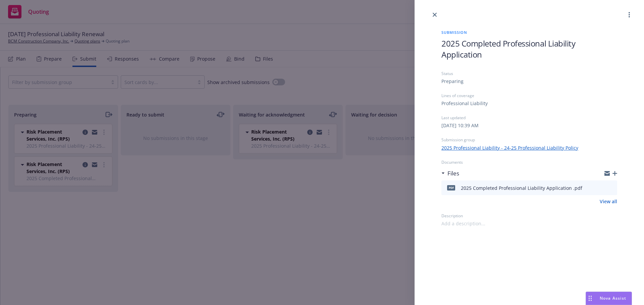 This screenshot has height=305, width=644. I want to click on div: Files, so click(450, 174).